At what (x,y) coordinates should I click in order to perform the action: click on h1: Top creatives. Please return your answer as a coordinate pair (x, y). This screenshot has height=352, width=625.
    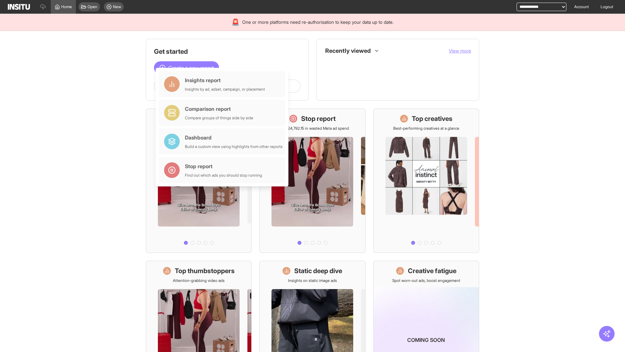
    Looking at the image, I should click on (432, 119).